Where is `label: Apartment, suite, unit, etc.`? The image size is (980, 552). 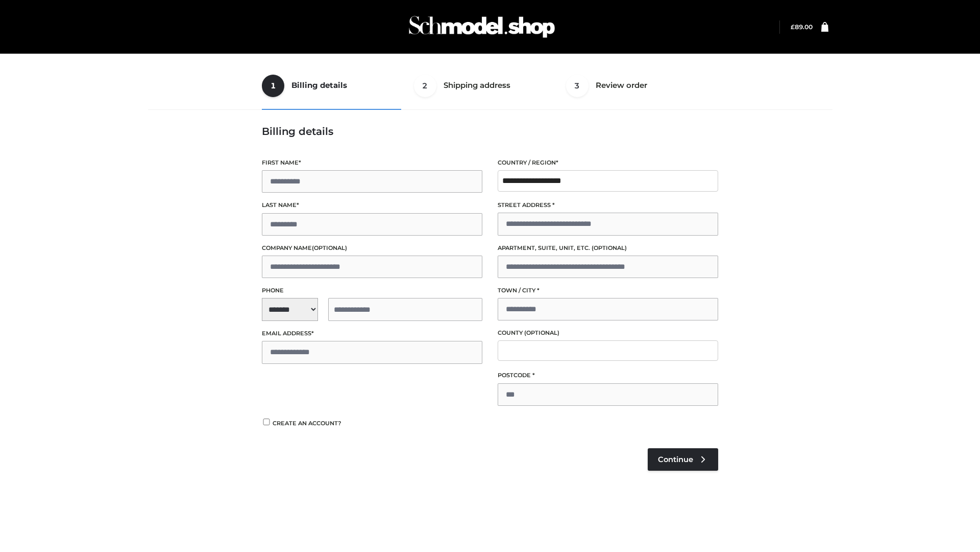 label: Apartment, suite, unit, etc. is located at coordinates (608, 247).